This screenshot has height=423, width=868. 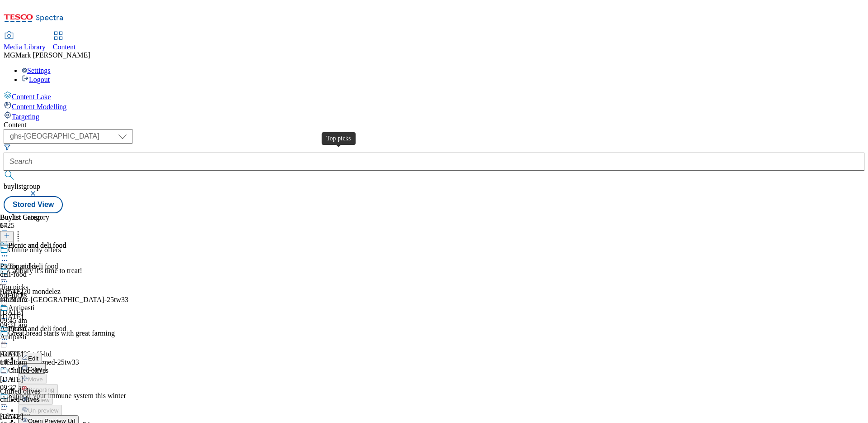 I want to click on a: Content, so click(x=64, y=42).